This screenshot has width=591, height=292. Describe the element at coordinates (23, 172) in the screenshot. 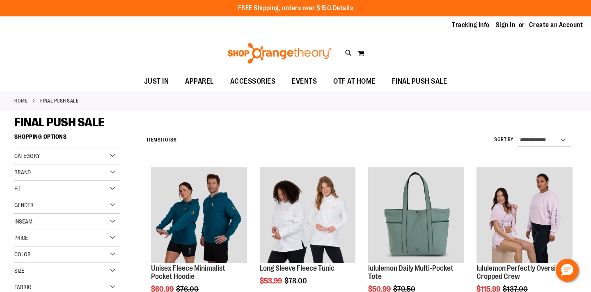

I see `span: Brand` at that location.